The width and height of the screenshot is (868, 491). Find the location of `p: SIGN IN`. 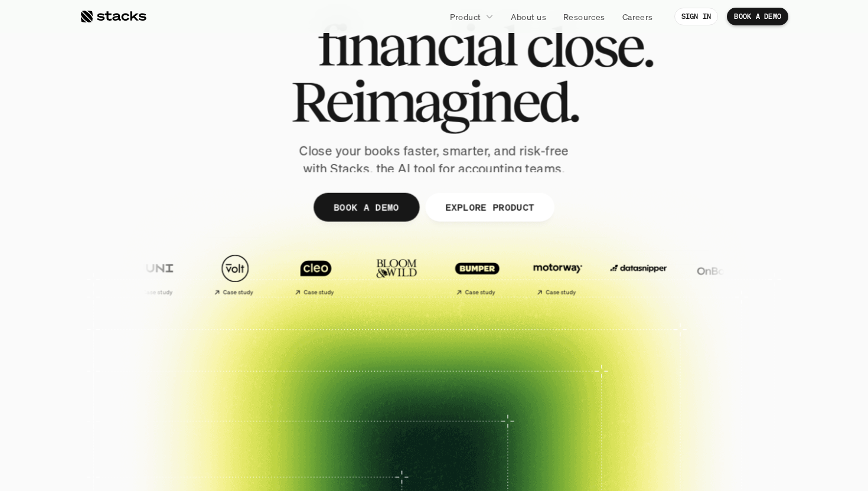

p: SIGN IN is located at coordinates (696, 16).